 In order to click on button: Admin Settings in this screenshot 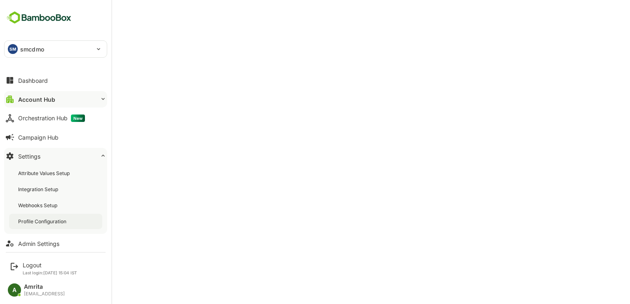, I will do `click(56, 243)`.